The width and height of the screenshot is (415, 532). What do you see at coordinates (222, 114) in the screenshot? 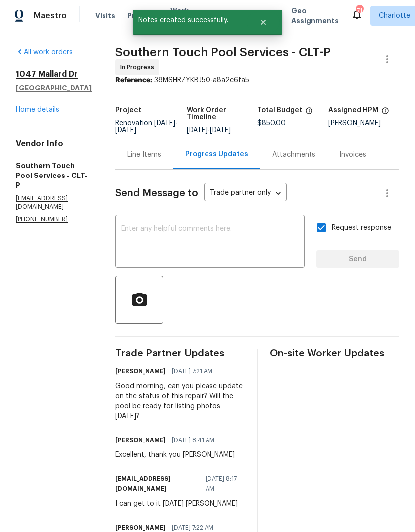
I see `h5: Work Order Timeline` at bounding box center [222, 114].